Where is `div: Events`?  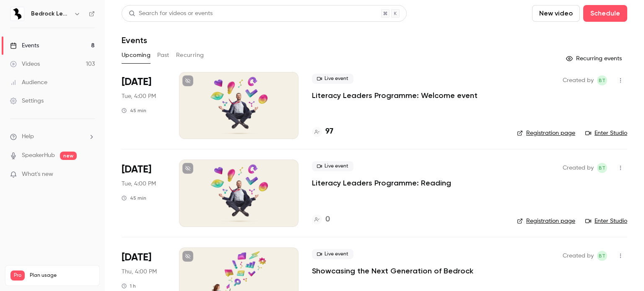 div: Events is located at coordinates (25, 46).